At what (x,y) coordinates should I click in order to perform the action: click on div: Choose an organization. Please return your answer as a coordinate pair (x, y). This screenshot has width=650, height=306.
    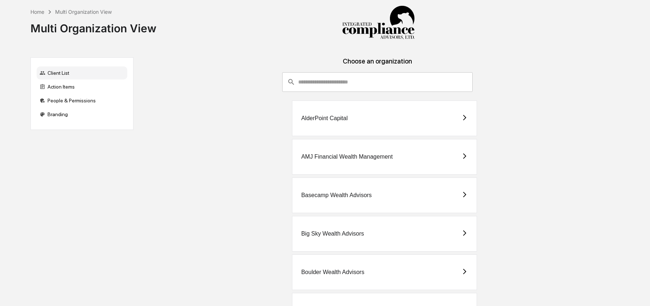
    Looking at the image, I should click on (377, 65).